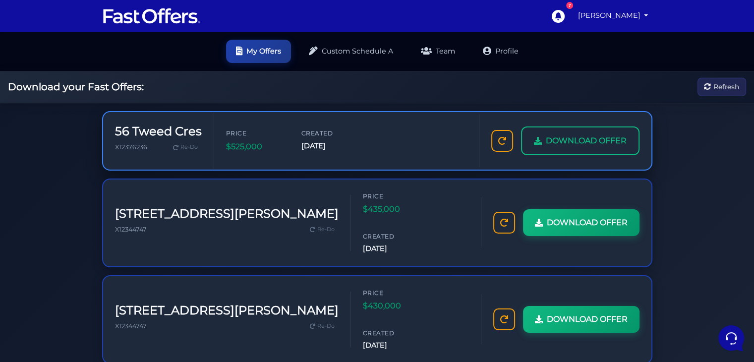  I want to click on button: Start a Conversation, so click(99, 109).